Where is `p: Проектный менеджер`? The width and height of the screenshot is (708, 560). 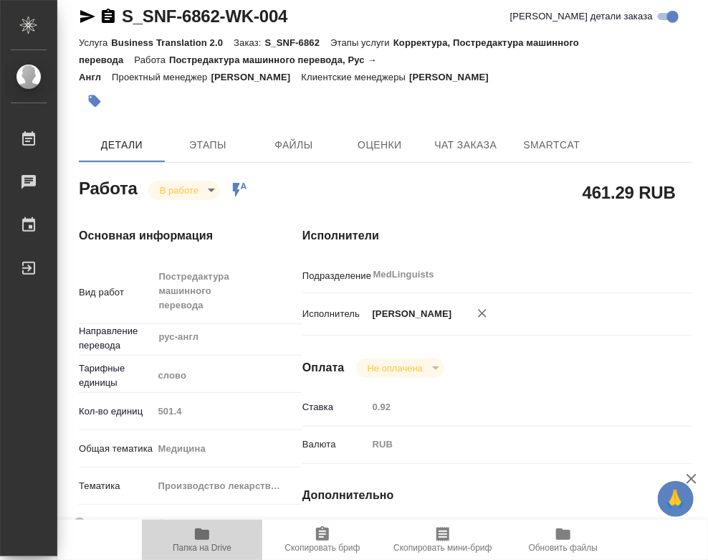 p: Проектный менеджер is located at coordinates (161, 77).